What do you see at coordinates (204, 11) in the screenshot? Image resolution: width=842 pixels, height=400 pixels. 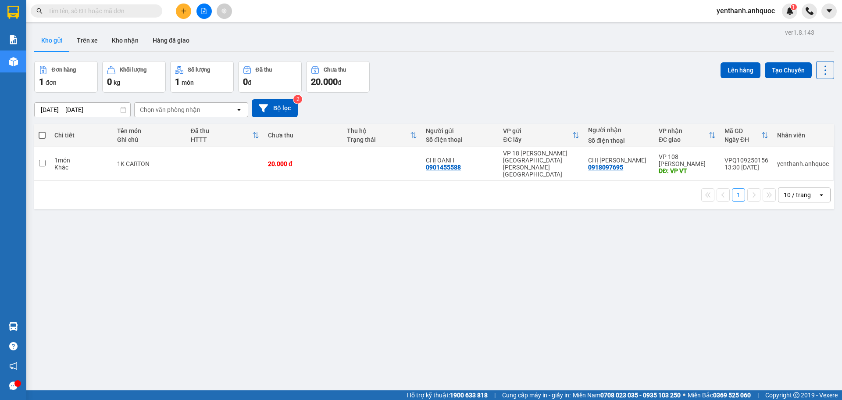 I see `span: file-add` at bounding box center [204, 11].